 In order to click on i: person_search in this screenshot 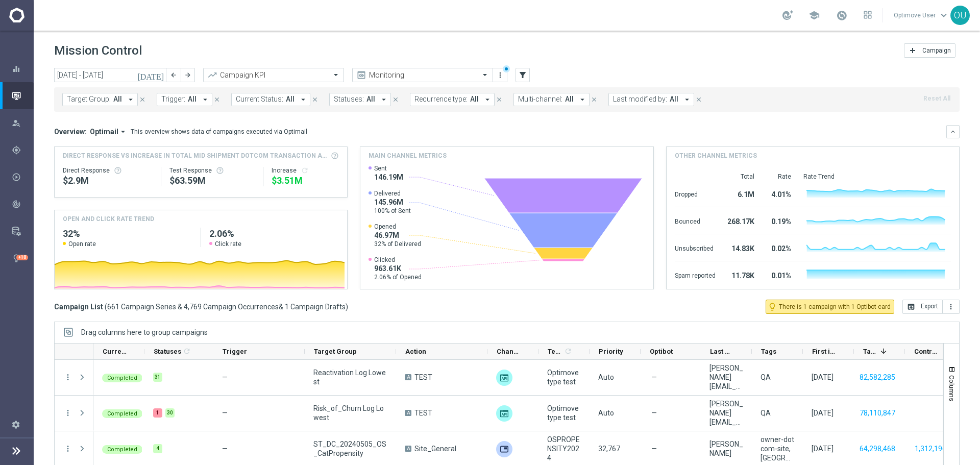, I will do `click(17, 123)`.